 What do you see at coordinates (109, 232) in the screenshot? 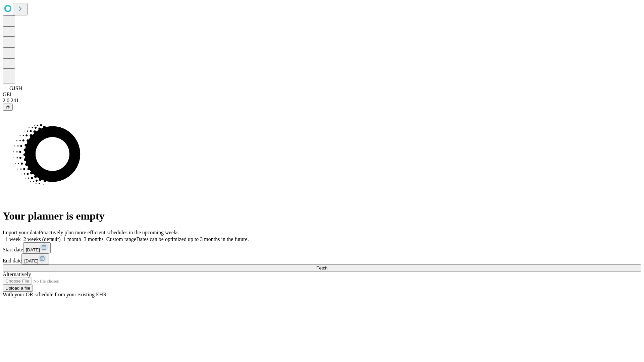
I see `span: Proactively plan more efficient schedules in the upcoming weeks.` at bounding box center [109, 232].